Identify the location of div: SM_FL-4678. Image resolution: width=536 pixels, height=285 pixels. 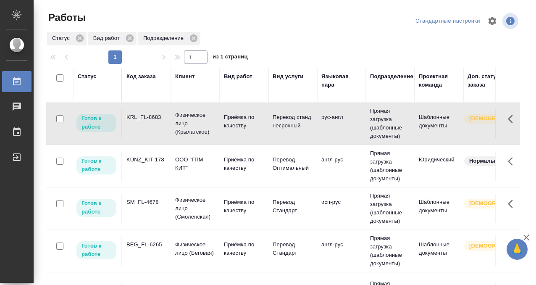
(147, 202).